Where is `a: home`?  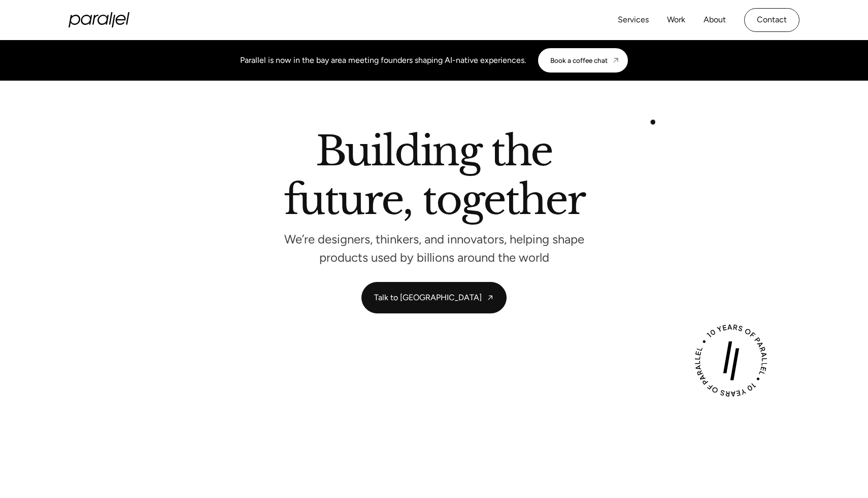
a: home is located at coordinates (99, 20).